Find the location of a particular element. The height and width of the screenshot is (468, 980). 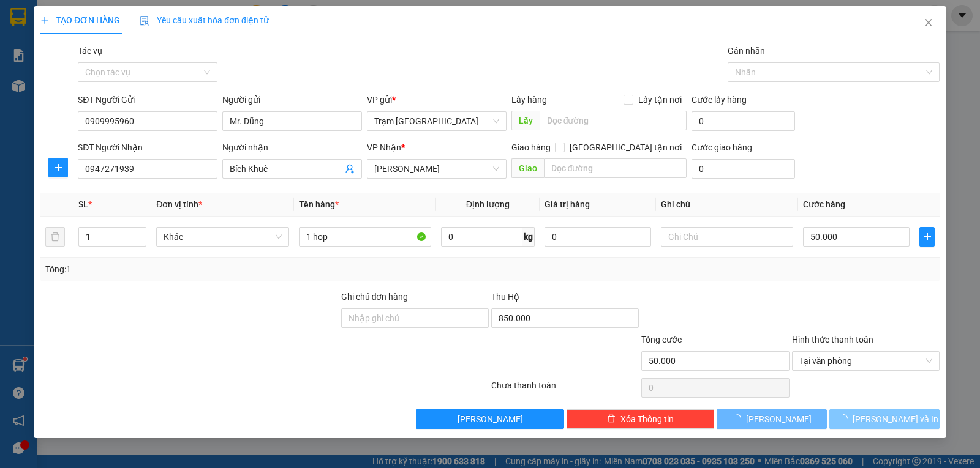

div: Chưa thanh toán is located at coordinates (564, 389).